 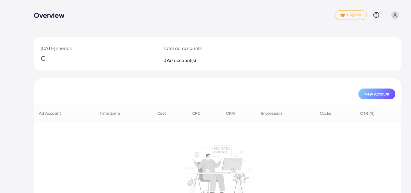 What do you see at coordinates (202, 48) in the screenshot?
I see `p: Total ad accounts` at bounding box center [202, 48].